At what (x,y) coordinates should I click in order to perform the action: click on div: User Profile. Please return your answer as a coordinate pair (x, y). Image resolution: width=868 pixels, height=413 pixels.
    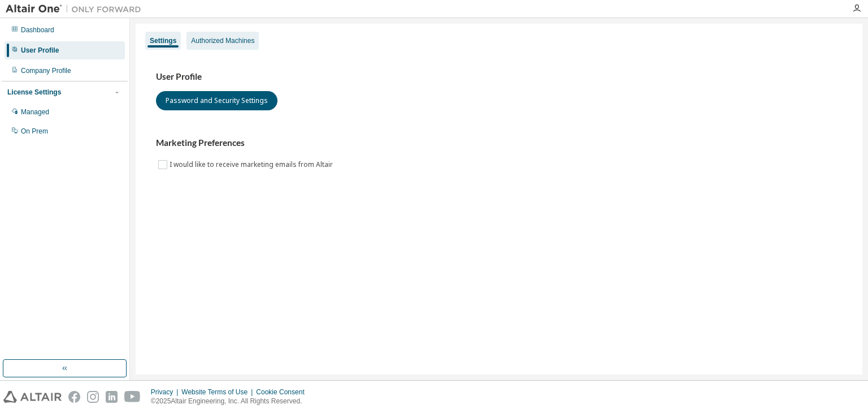
    Looking at the image, I should click on (39, 50).